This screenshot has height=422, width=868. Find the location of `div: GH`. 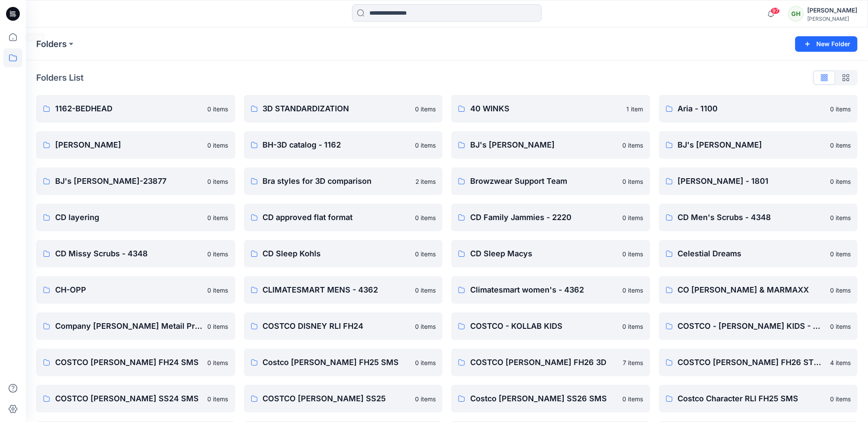

div: GH is located at coordinates (796, 14).